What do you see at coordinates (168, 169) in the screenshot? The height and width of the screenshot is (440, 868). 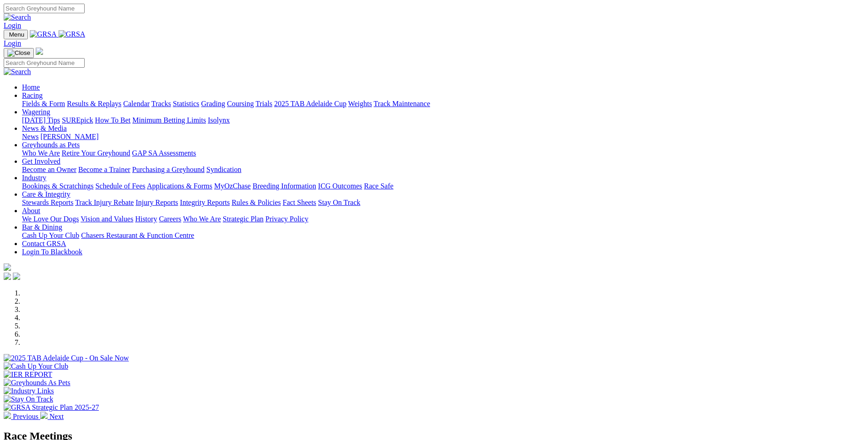 I see `a: Purchasing a Greyhound` at bounding box center [168, 169].